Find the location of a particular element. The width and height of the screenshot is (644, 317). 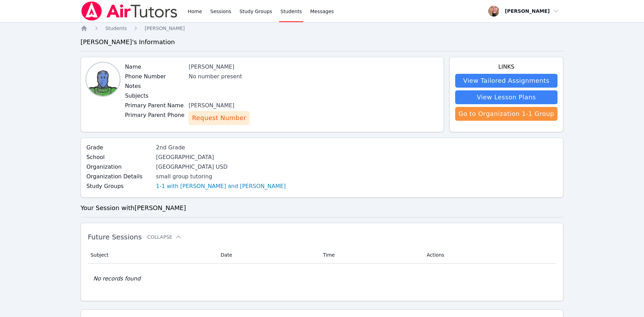

label: Primary Parent Name is located at coordinates (155, 106).